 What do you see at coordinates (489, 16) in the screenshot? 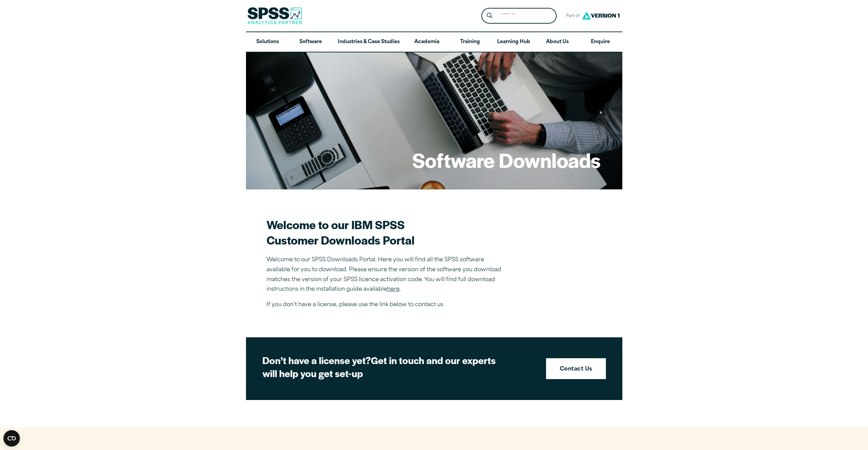
I see `button: Search magnifying glass icon` at bounding box center [489, 16].